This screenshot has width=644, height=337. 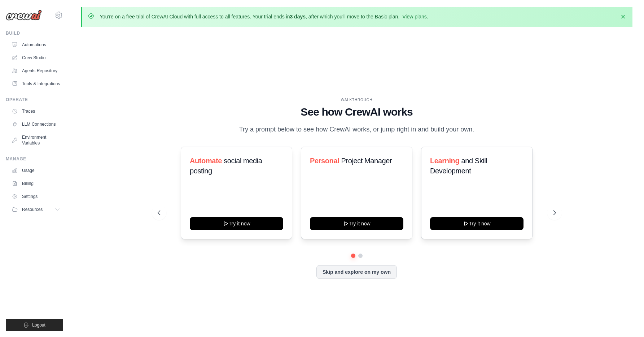 I want to click on span: Logout, so click(x=39, y=325).